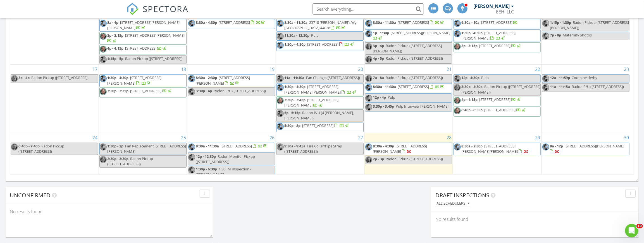  What do you see at coordinates (470, 22) in the screenshot?
I see `span: 9:30a - 10a` at bounding box center [470, 22].